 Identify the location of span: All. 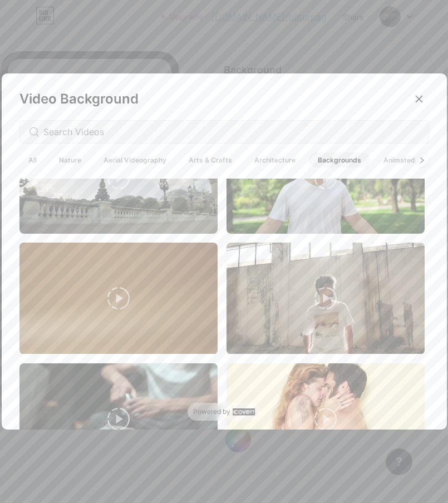
(32, 160).